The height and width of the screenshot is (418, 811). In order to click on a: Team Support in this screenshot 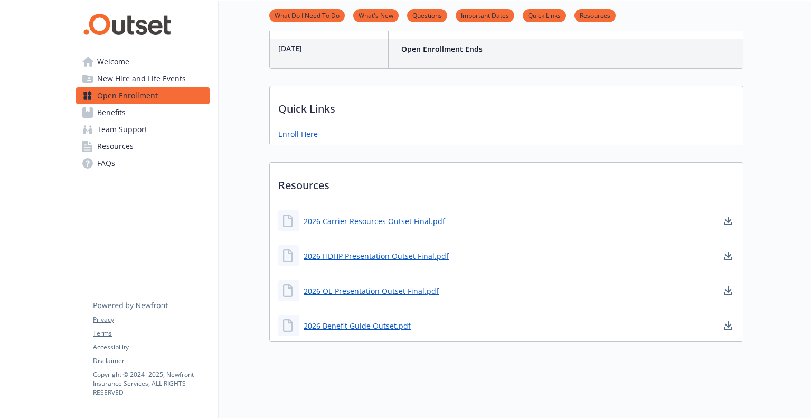, I will do `click(143, 129)`.